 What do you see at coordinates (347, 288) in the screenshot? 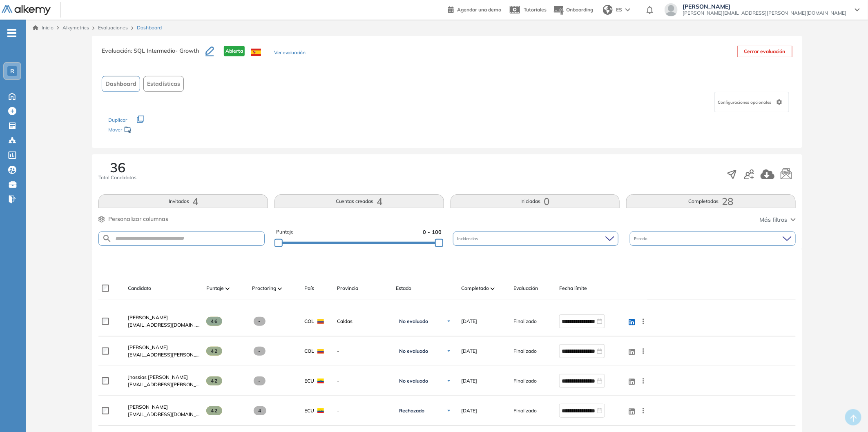
I see `span: Provincia` at bounding box center [347, 288].